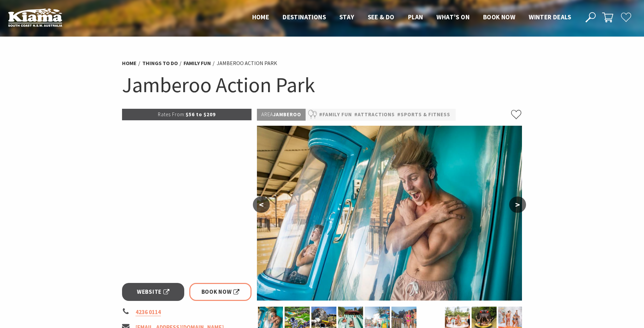 Image resolution: width=644 pixels, height=328 pixels. I want to click on span: Rates From:, so click(172, 114).